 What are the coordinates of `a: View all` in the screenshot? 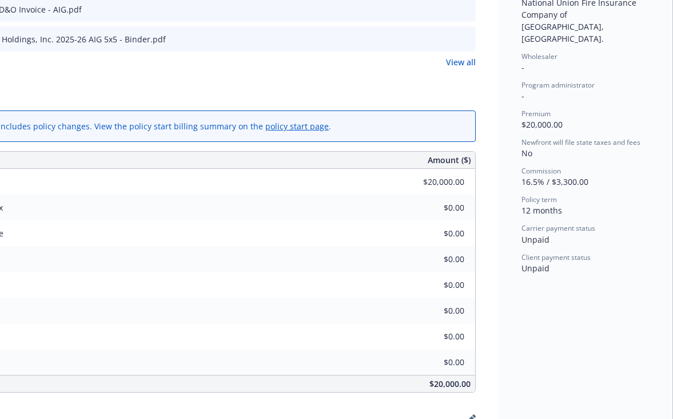 It's located at (461, 62).